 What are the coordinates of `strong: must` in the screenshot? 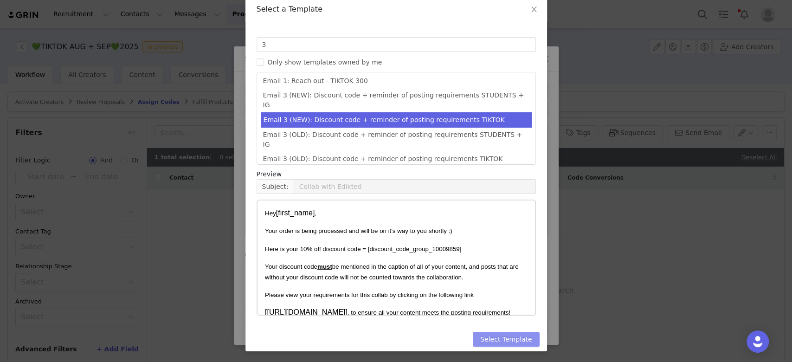 It's located at (67, 66).